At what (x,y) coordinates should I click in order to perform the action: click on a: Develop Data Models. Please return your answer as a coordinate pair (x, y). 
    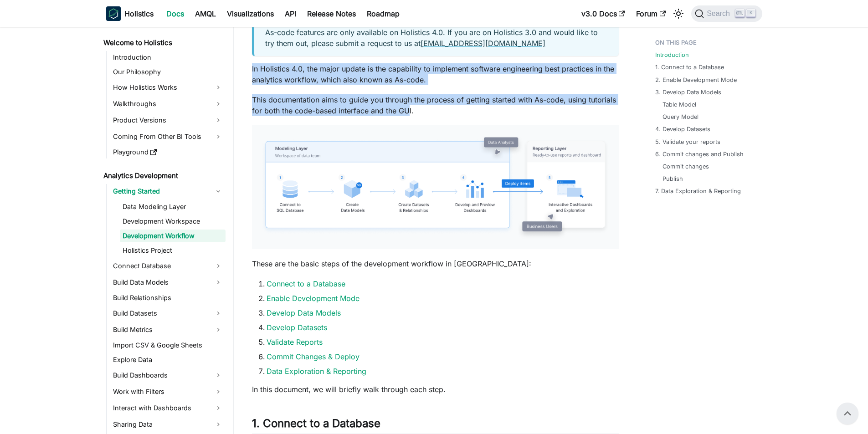
    Looking at the image, I should click on (303, 313).